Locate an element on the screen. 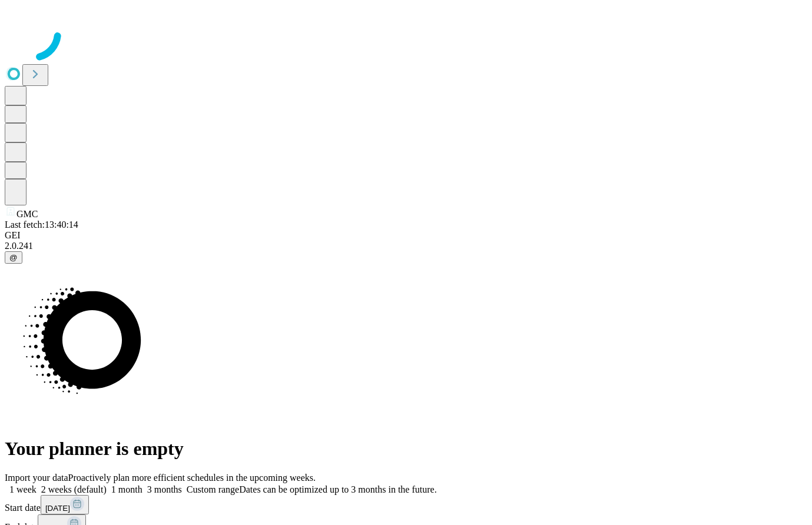  span: 2 weeks (default) is located at coordinates (73, 489).